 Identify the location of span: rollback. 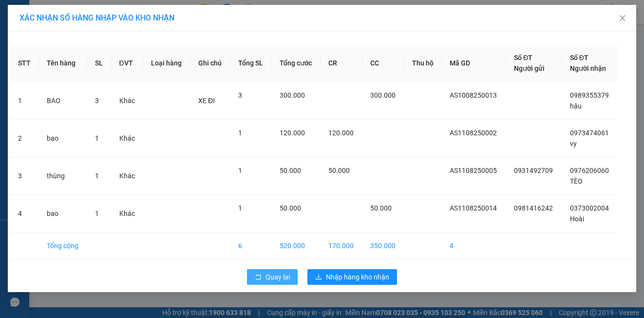
(258, 277).